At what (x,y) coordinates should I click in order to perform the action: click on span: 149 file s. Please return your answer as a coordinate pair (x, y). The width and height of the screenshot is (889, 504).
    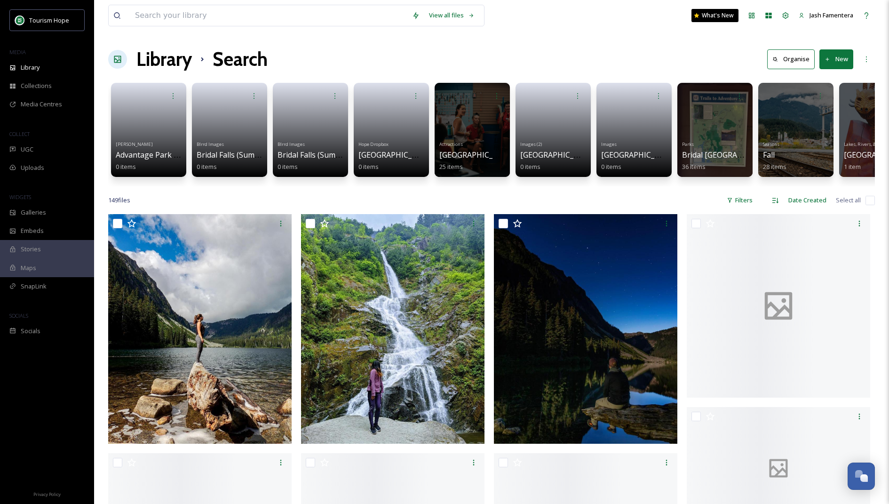
    Looking at the image, I should click on (119, 200).